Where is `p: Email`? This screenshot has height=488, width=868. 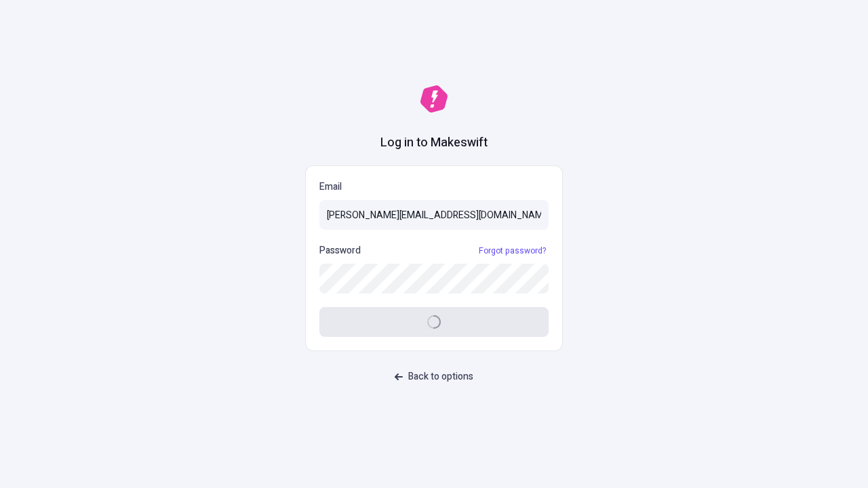 p: Email is located at coordinates (434, 187).